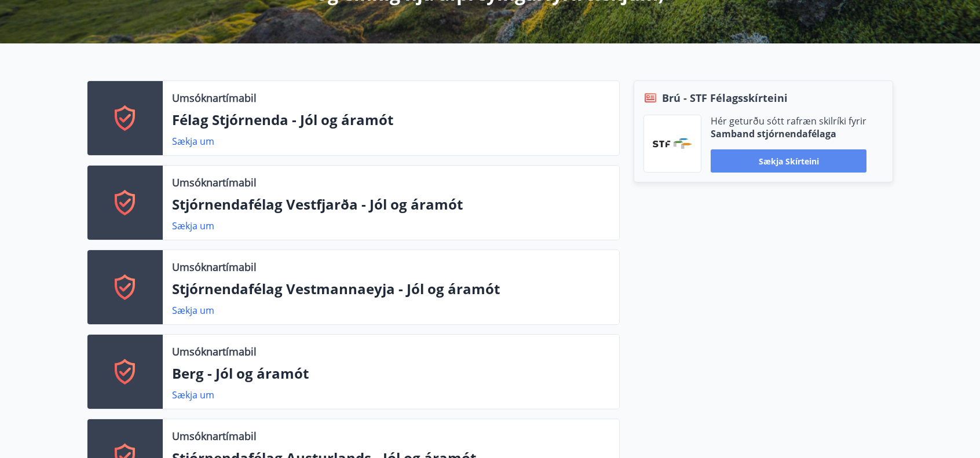 The width and height of the screenshot is (980, 458). Describe the element at coordinates (391, 204) in the screenshot. I see `p: Stjórnendafélag Vestfjarða - Jól og áramót` at that location.